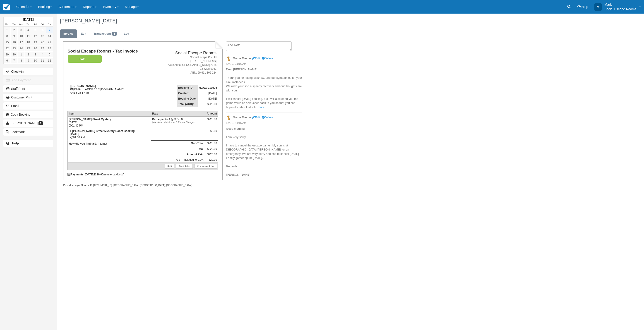  Describe the element at coordinates (212, 114) in the screenshot. I see `th: Amount` at that location.